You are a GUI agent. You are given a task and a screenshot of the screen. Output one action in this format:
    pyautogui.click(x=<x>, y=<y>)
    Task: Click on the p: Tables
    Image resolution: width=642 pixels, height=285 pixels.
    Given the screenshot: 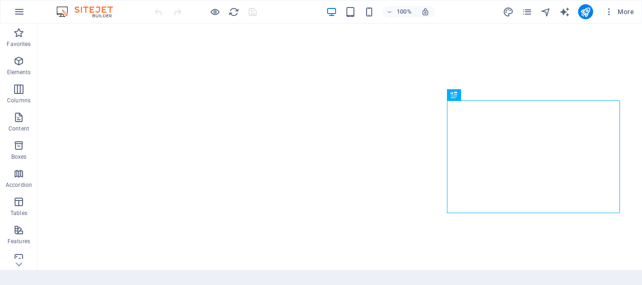 What is the action you would take?
    pyautogui.click(x=19, y=213)
    